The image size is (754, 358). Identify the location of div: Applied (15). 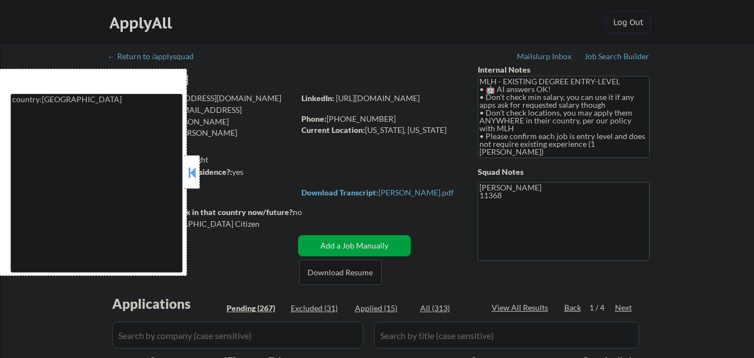
(383, 308).